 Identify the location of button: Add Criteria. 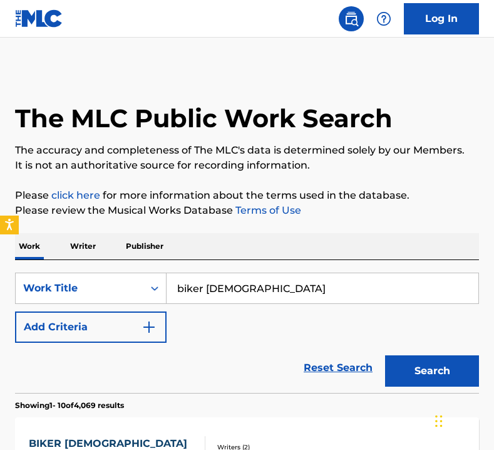
(91, 327).